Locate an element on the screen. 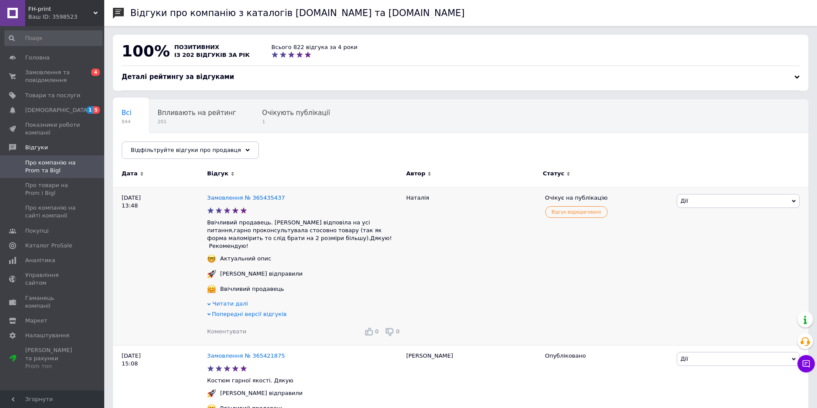 This screenshot has width=817, height=408. span: Про товари на Prom і Bigl is located at coordinates (53, 189).